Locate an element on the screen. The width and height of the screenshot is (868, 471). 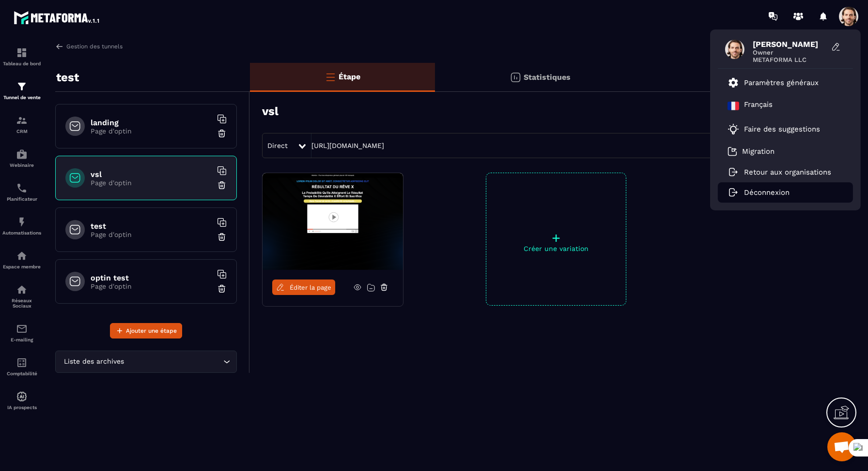
p: Comptabilité is located at coordinates (22, 374).